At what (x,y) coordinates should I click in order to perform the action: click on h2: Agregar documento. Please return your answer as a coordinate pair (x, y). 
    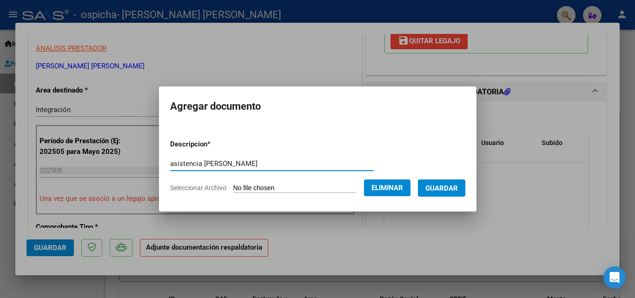
    Looking at the image, I should click on (317, 106).